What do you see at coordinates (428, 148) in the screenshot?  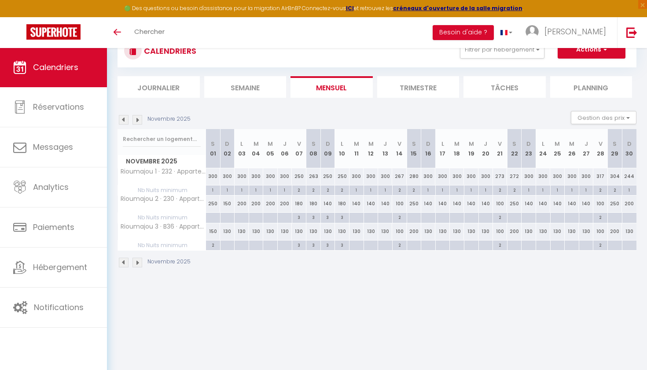 I see `th: 16` at bounding box center [428, 148].